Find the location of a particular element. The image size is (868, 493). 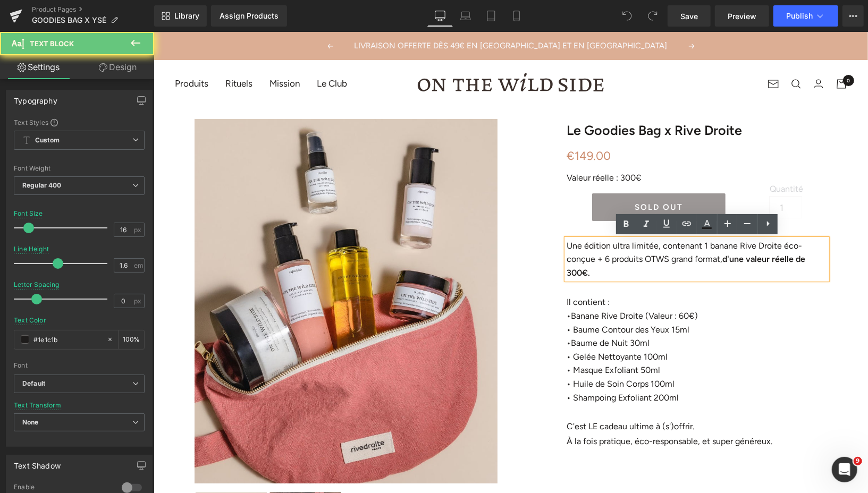

p: • Huile de Soin Corps 100ml is located at coordinates (544, 352).